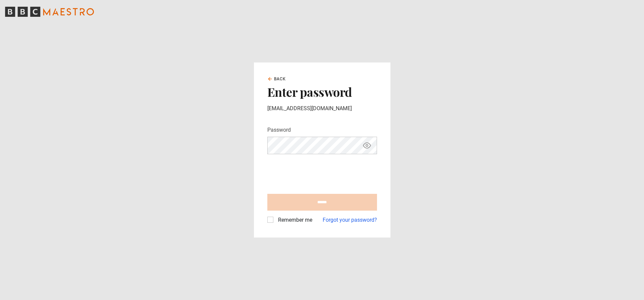  I want to click on label: Password, so click(279, 130).